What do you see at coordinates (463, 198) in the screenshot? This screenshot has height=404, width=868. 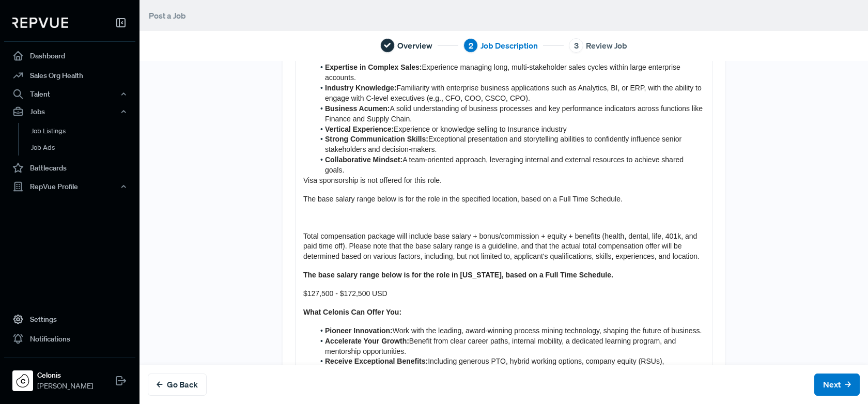 I see `span: The base salary range below is for the role in the specified location, based on a Full Time Sched...` at bounding box center [463, 198].